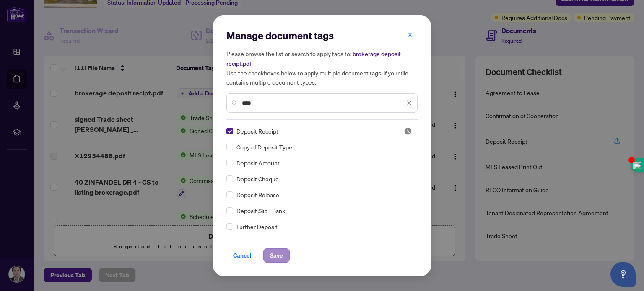  Describe the element at coordinates (264, 147) in the screenshot. I see `span: Copy of Deposit Type` at that location.